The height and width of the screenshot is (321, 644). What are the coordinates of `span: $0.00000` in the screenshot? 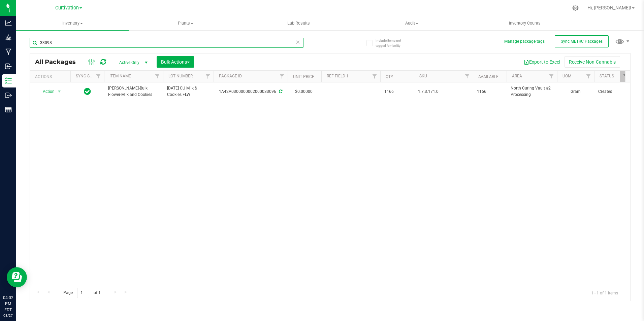 It's located at (304, 92).